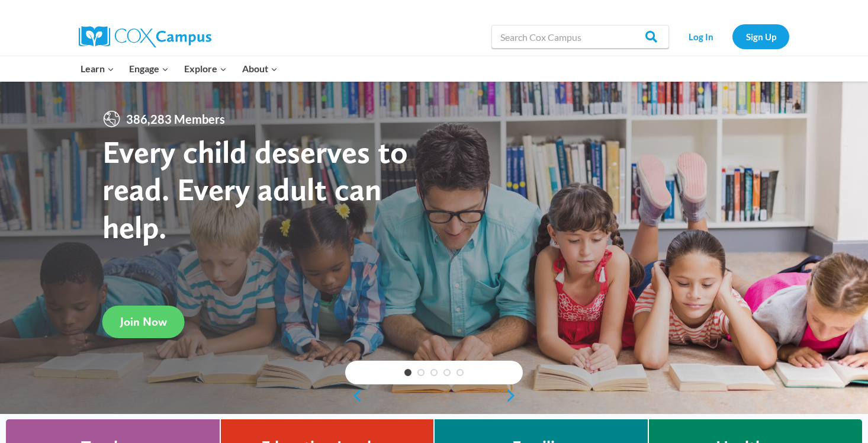 The width and height of the screenshot is (868, 443). Describe the element at coordinates (732, 36) in the screenshot. I see `nav: Secondary Navigation` at that location.